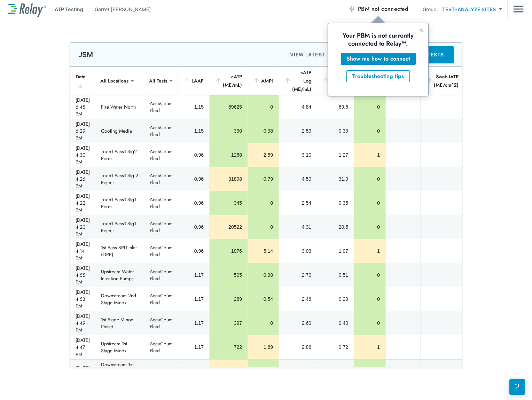 The image size is (532, 400). I want to click on div: 1076, so click(228, 251).